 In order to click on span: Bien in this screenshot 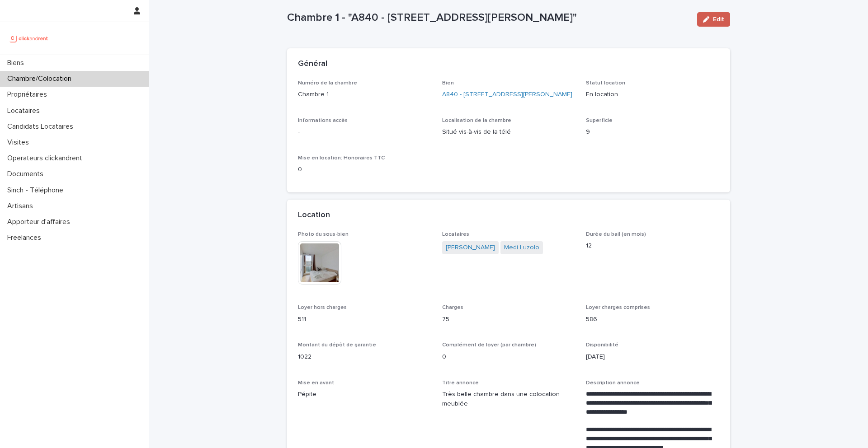, I will do `click(448, 83)`.